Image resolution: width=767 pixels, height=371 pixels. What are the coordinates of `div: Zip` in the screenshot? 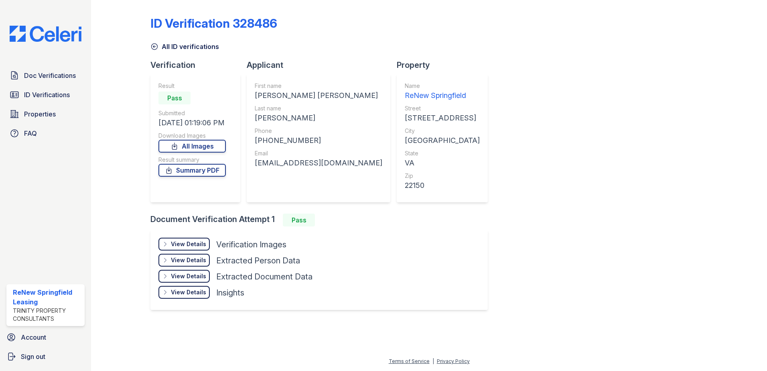 It's located at (442, 176).